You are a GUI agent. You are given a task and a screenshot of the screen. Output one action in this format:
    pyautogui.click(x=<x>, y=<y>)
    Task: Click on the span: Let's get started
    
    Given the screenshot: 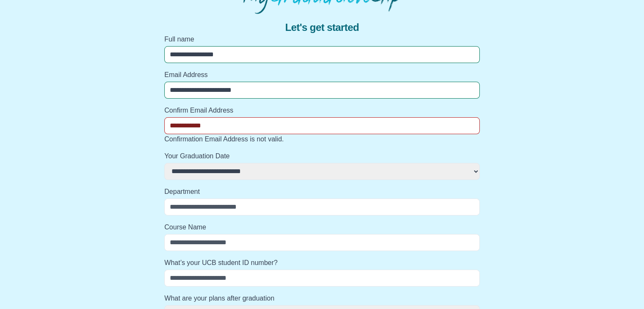 What is the action you would take?
    pyautogui.click(x=322, y=27)
    